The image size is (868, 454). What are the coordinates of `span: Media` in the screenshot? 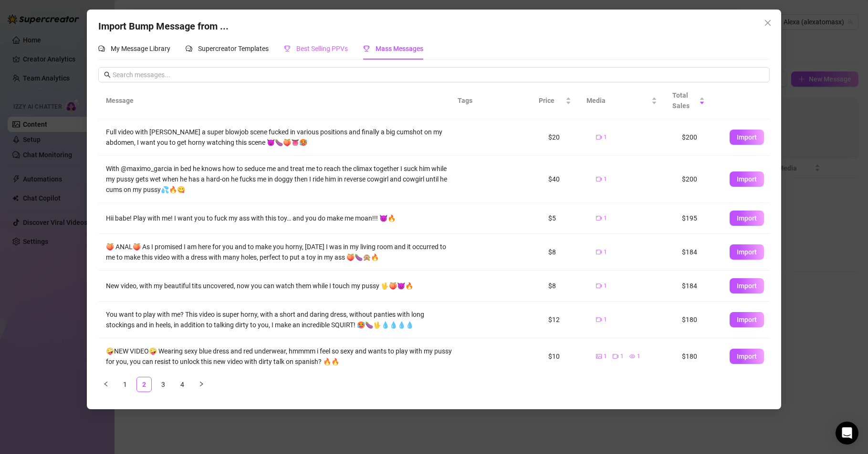 It's located at (618, 101).